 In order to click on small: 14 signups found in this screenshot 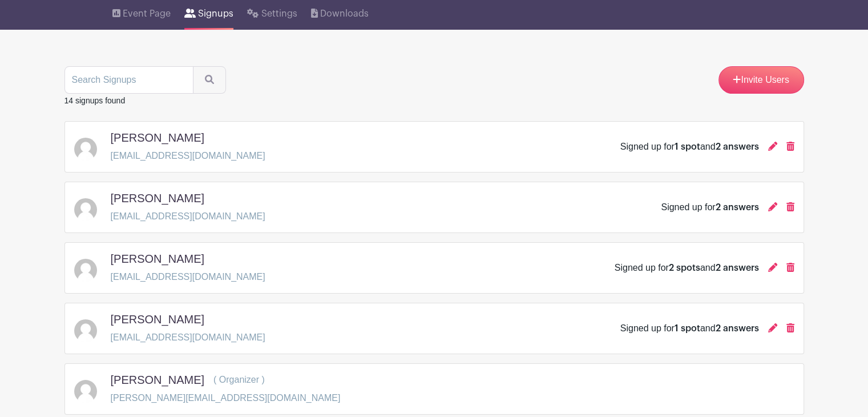, I will do `click(94, 101)`.